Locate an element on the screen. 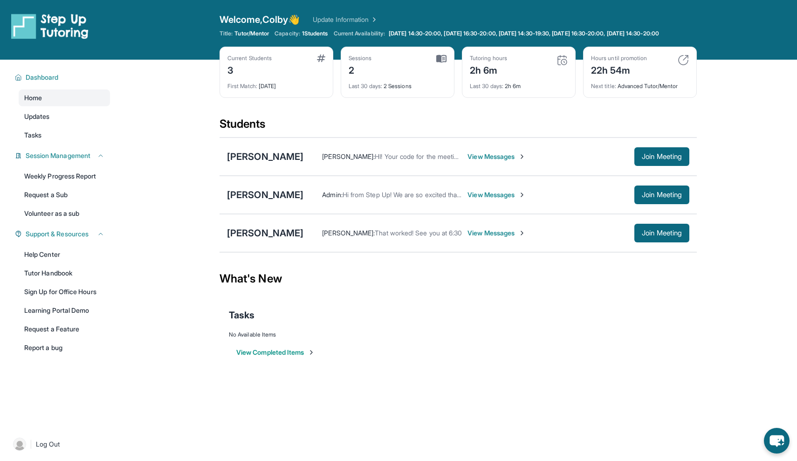 This screenshot has width=797, height=461. span: Updates is located at coordinates (37, 117).